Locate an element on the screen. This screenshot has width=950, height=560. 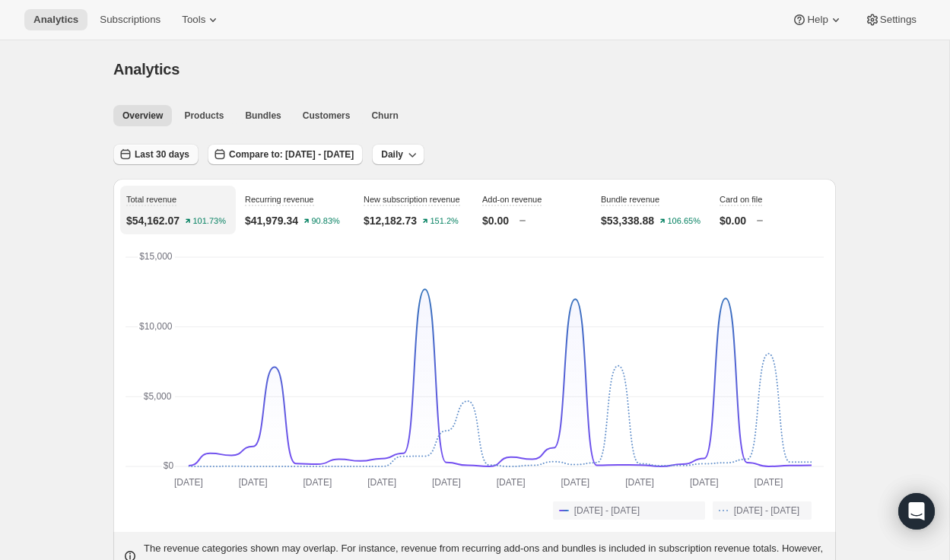
span: Overview is located at coordinates (142, 115).